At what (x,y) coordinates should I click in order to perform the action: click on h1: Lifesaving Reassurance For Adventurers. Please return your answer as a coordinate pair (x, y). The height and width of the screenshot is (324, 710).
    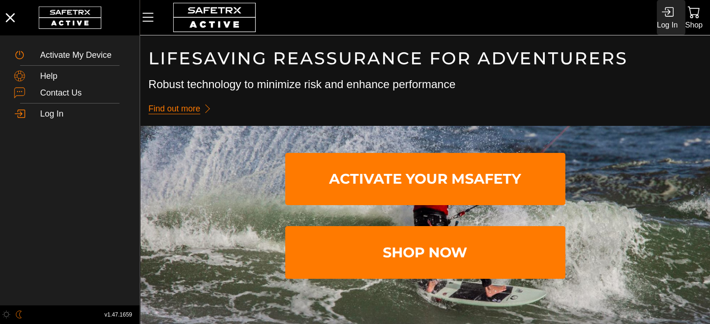
    Looking at the image, I should click on (425, 58).